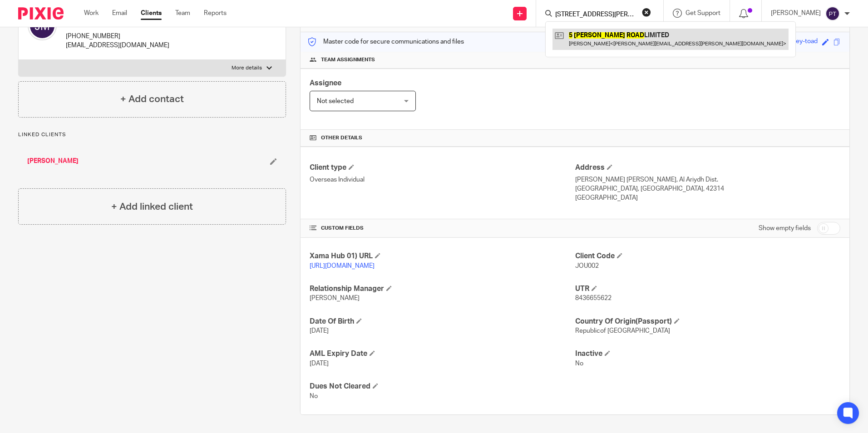  What do you see at coordinates (595, 15) in the screenshot?
I see `input: Search` at bounding box center [595, 15].